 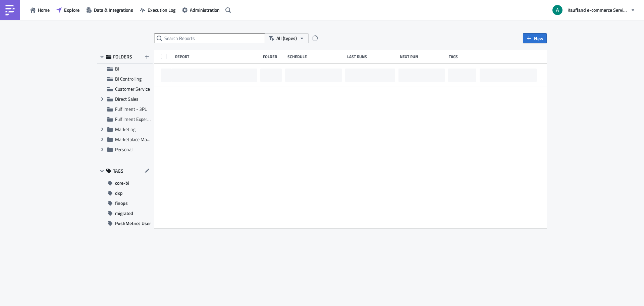 What do you see at coordinates (125, 183) in the screenshot?
I see `button: core-bi` at bounding box center [125, 183].